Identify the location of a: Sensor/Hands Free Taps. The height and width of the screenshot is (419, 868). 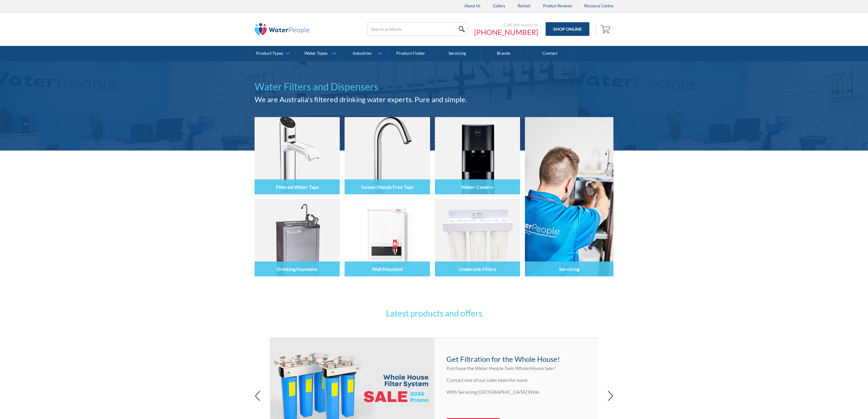
(387, 156).